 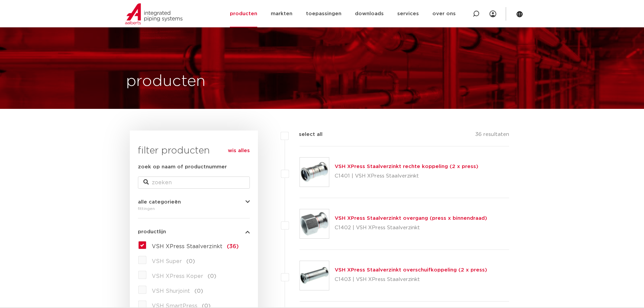 I want to click on a: wis alles, so click(x=239, y=151).